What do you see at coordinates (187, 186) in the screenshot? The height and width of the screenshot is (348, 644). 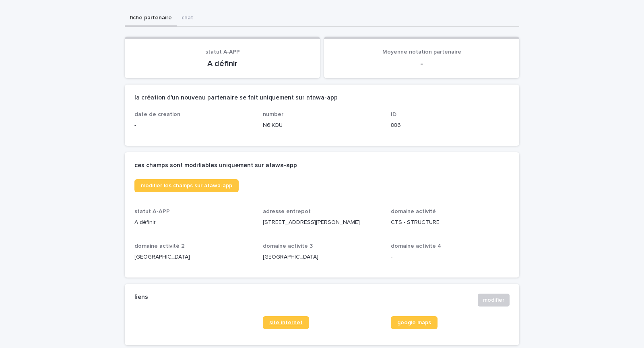 I see `span: modifier les champs sur atawa-app` at bounding box center [187, 186].